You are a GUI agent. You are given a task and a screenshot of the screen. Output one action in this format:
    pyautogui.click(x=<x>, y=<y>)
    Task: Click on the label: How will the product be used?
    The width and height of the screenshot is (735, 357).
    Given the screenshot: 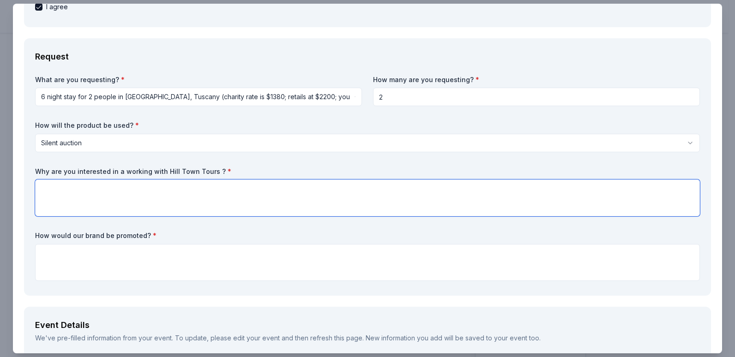 What is the action you would take?
    pyautogui.click(x=368, y=126)
    